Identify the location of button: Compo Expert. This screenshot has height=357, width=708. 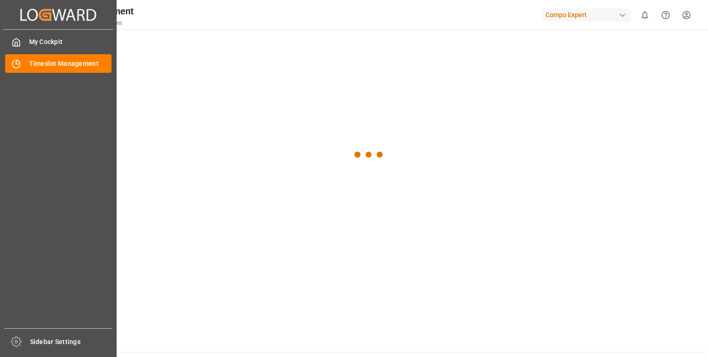
(588, 15).